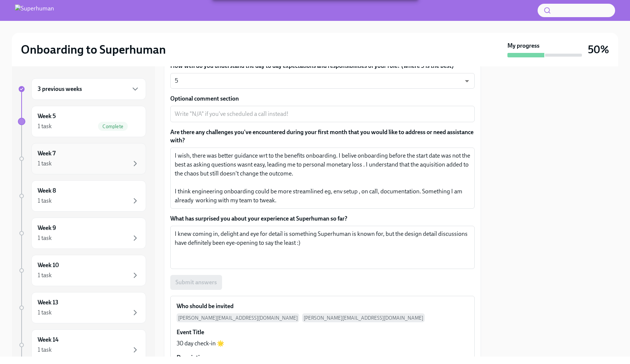  Describe the element at coordinates (192, 358) in the screenshot. I see `h6: Description` at that location.